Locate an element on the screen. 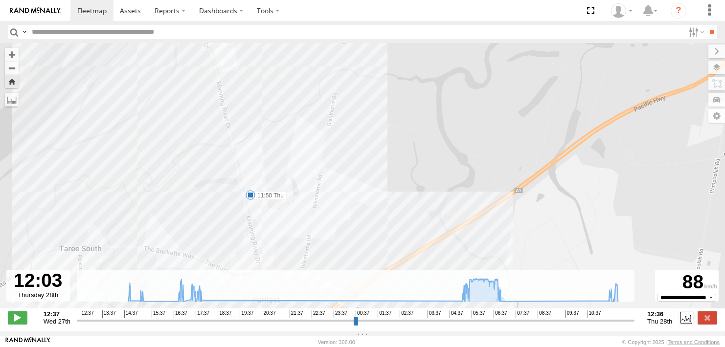  button: Zoom in is located at coordinates (12, 54).